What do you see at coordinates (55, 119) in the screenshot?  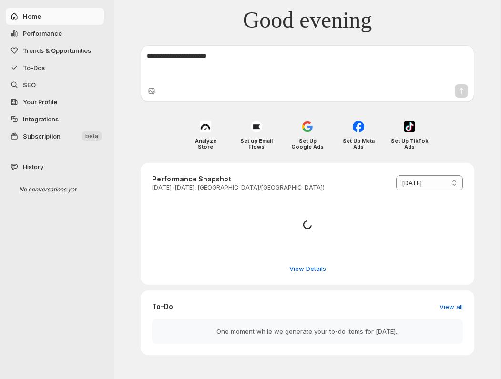 I see `a: Integrations` at bounding box center [55, 119].